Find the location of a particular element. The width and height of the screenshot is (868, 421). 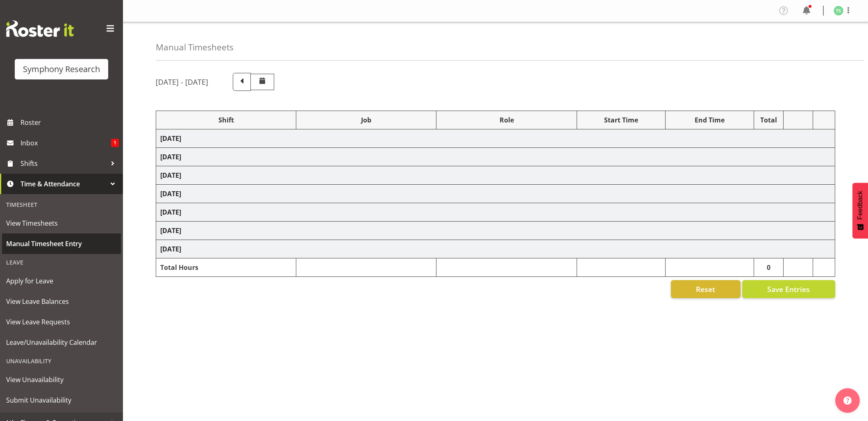

div: Leave is located at coordinates (62, 263).